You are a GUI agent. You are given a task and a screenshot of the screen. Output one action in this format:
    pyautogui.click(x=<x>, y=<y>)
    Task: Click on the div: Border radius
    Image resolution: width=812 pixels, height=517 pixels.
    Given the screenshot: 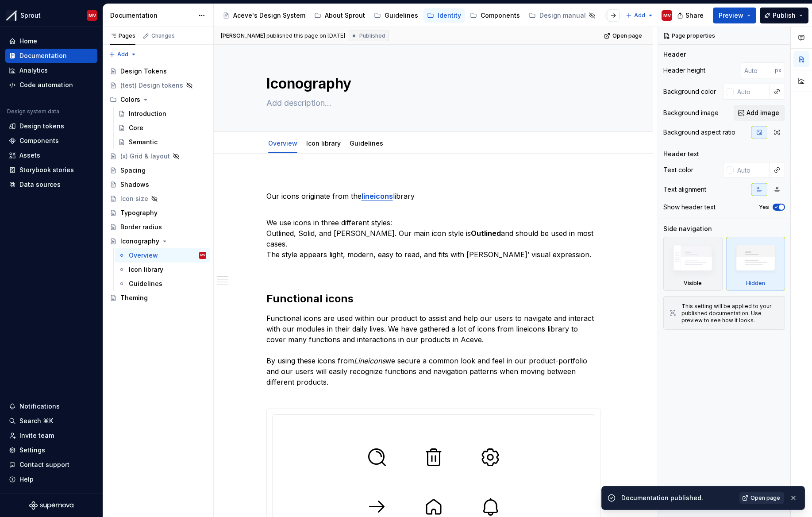 What is the action you would take?
    pyautogui.click(x=141, y=227)
    